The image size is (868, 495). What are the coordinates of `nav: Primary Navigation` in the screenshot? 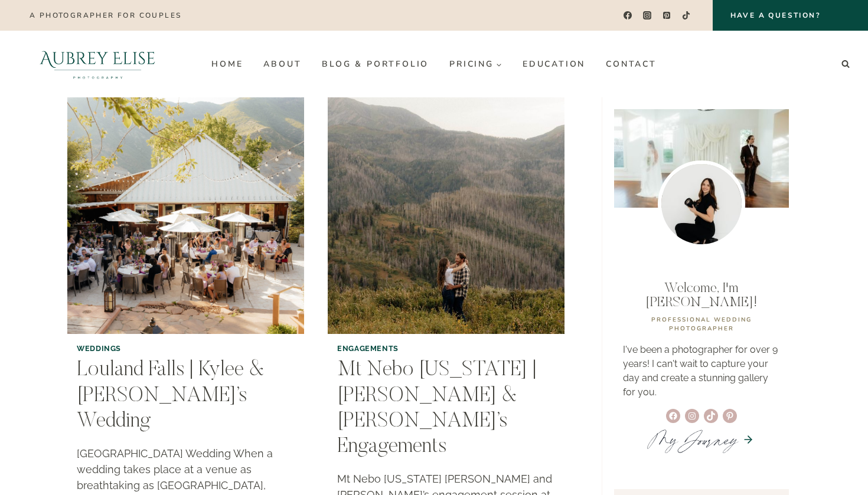 It's located at (434, 65).